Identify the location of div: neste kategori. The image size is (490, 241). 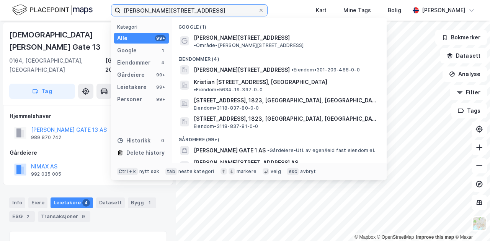
(196, 172).